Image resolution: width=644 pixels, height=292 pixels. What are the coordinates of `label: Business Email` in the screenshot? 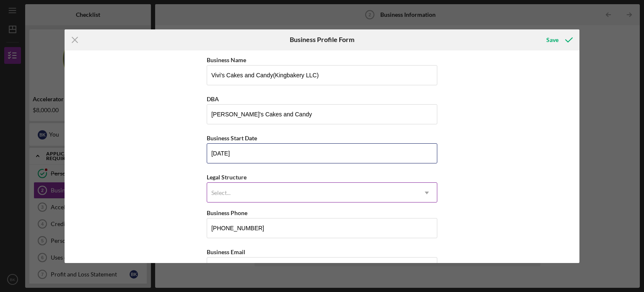 It's located at (226, 252).